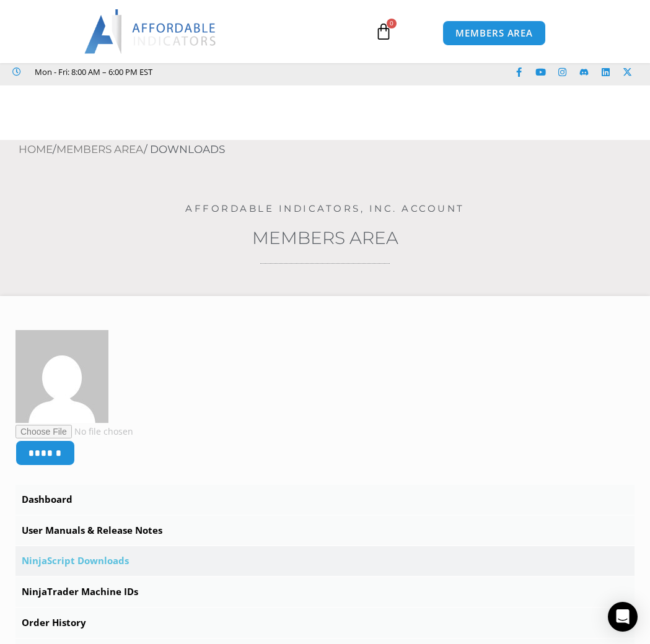 The image size is (650, 644). I want to click on a: Dashboard, so click(325, 500).